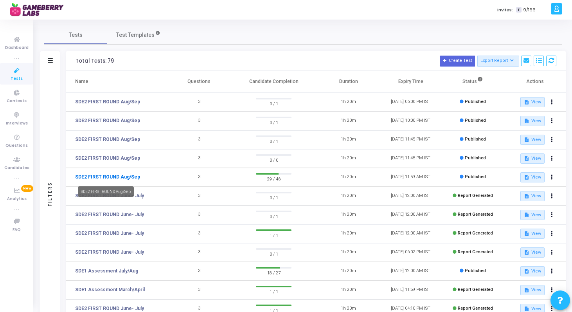 The image size is (572, 312). I want to click on span: Analytics, so click(17, 199).